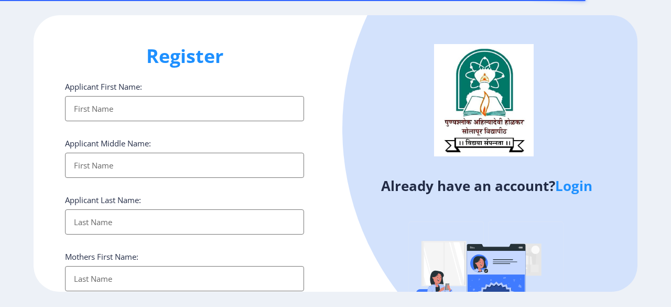  Describe the element at coordinates (574, 186) in the screenshot. I see `a: Login` at that location.